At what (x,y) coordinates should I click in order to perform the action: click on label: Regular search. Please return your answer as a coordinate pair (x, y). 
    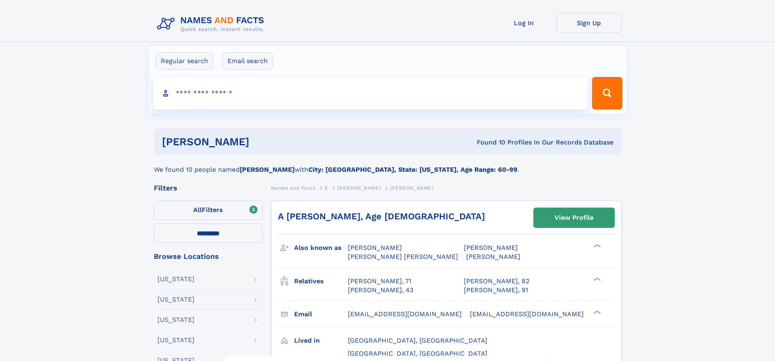
    Looking at the image, I should click on (184, 61).